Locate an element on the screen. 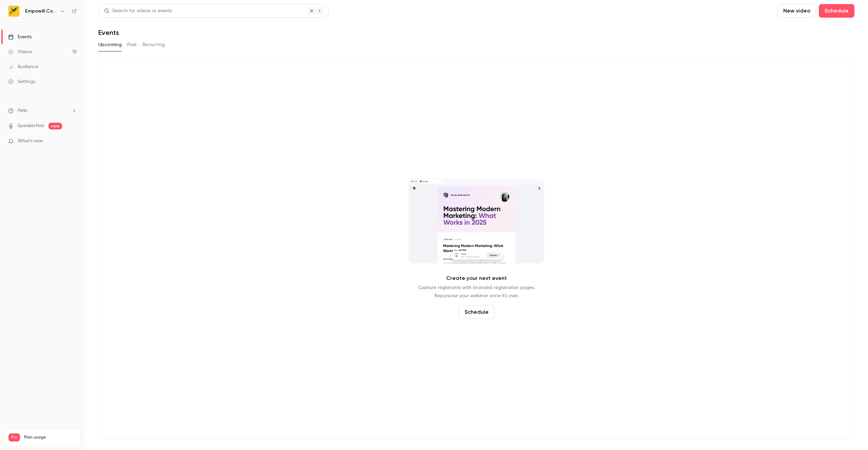  div: Settings is located at coordinates (22, 82).